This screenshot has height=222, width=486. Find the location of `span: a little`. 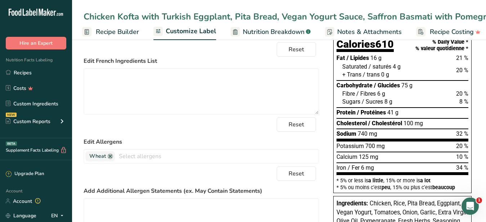

span: a little is located at coordinates (376, 180).